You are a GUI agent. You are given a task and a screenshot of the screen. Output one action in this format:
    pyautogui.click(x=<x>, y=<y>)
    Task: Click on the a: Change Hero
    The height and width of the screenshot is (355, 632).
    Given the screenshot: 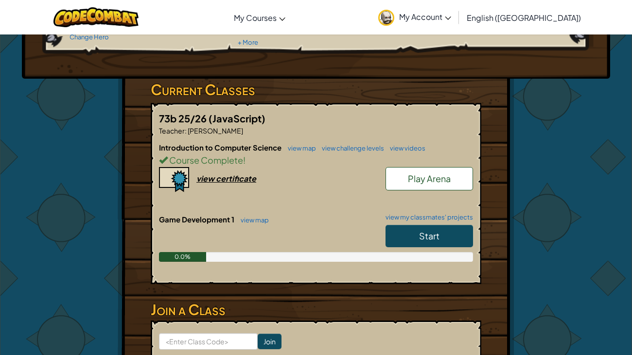 What is the action you would take?
    pyautogui.click(x=89, y=37)
    